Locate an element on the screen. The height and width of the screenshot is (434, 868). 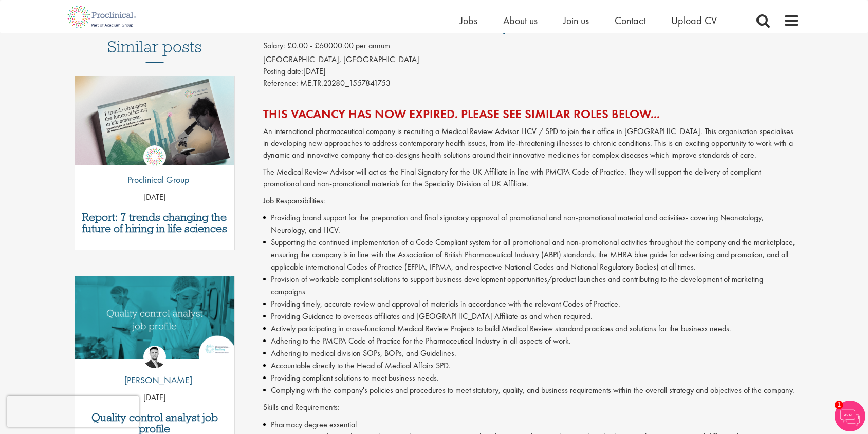
a: Upload CV is located at coordinates (694, 21).